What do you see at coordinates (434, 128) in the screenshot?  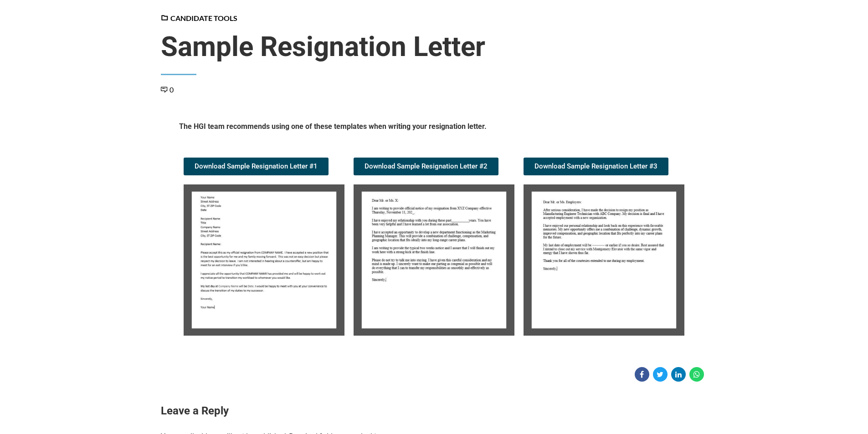 I see `h5: The HGI team recommends using one of these templates when writing your resignation letter.` at bounding box center [434, 128].